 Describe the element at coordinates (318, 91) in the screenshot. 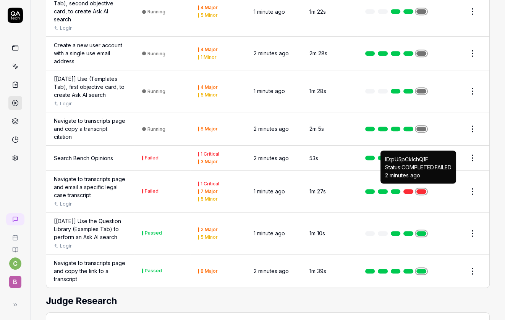

I see `time: 1m 28s` at that location.